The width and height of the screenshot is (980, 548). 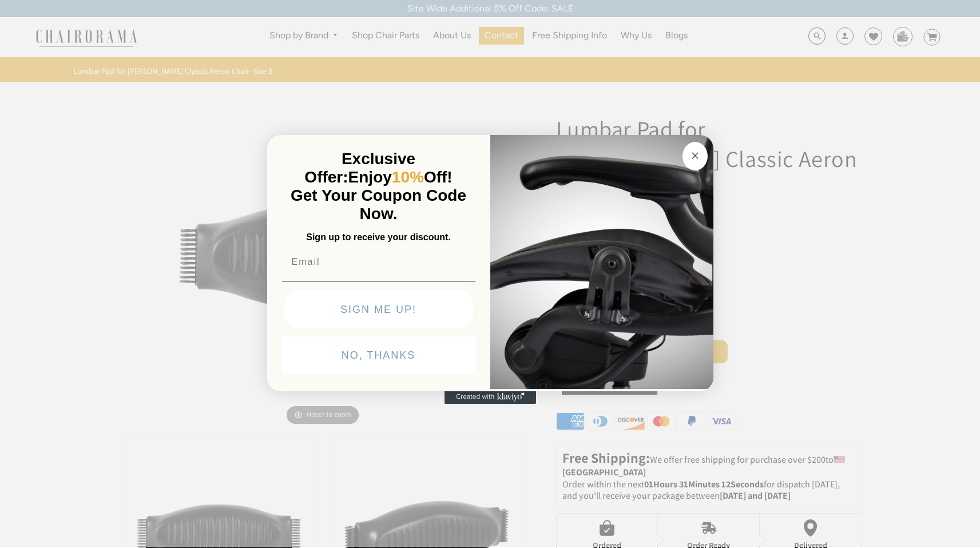 I want to click on input: Email, so click(x=379, y=262).